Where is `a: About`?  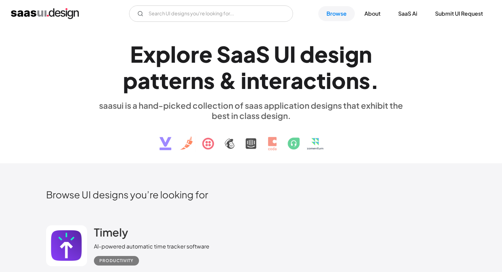
a: About is located at coordinates (372, 14).